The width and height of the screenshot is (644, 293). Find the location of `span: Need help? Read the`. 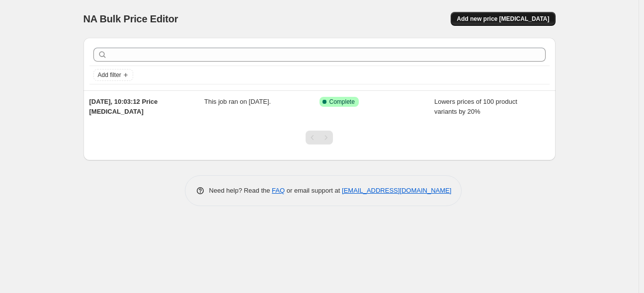

span: Need help? Read the is located at coordinates (240, 190).